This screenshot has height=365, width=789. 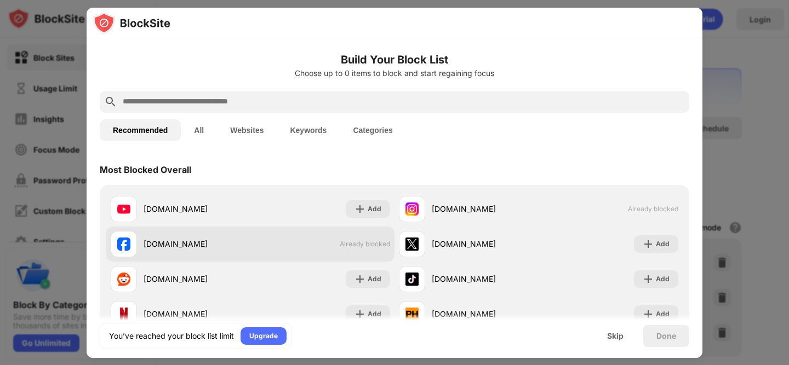 I want to click on img: search.svg, so click(x=111, y=102).